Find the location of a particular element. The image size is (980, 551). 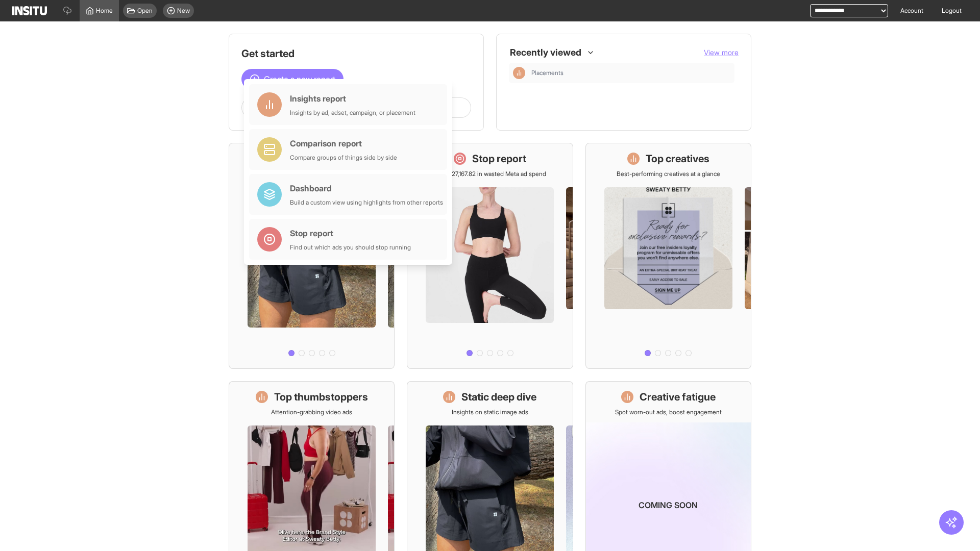

button: View more is located at coordinates (721, 53).